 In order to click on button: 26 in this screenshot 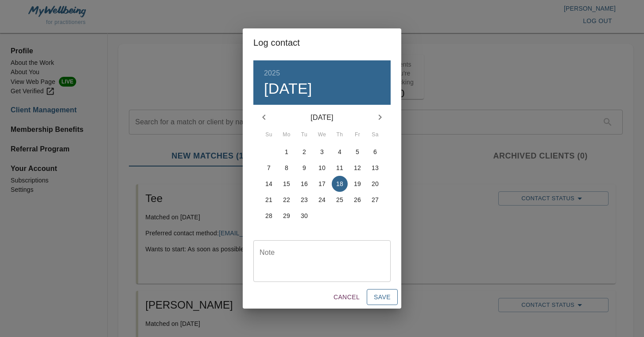, I will do `click(358, 200)`.